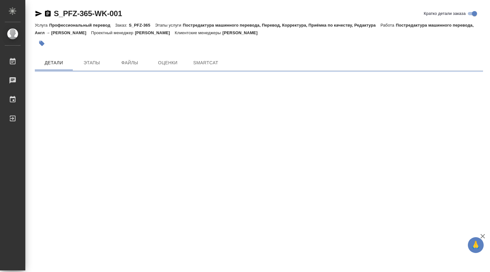 The width and height of the screenshot is (490, 272). Describe the element at coordinates (130, 63) in the screenshot. I see `span: Файлы` at that location.